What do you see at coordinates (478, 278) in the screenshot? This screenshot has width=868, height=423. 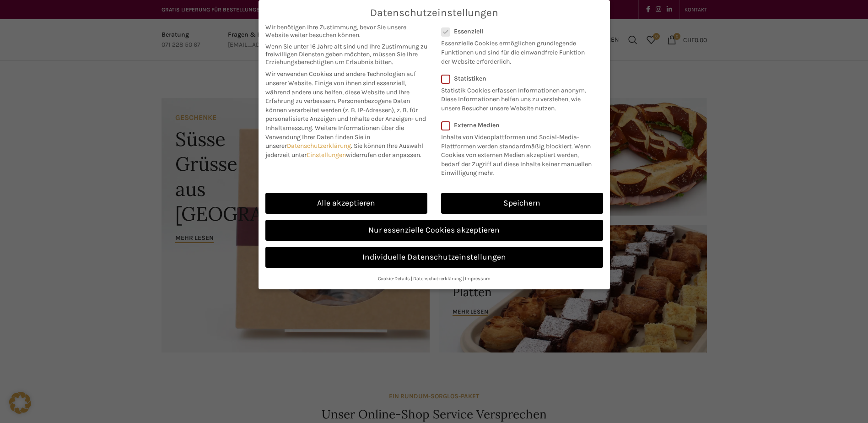 I see `a: Impressum` at bounding box center [478, 278].